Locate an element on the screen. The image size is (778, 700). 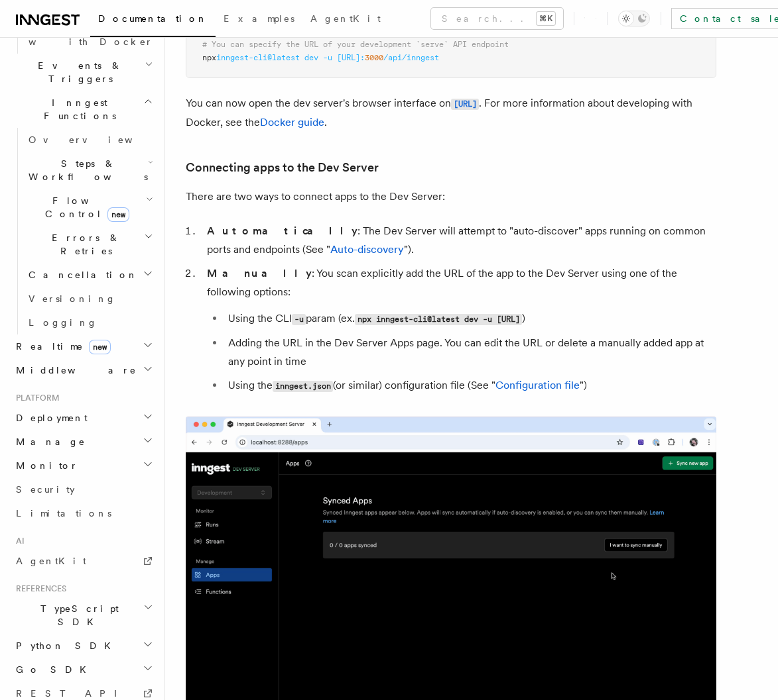
button: Search...⌘K is located at coordinates (497, 18).